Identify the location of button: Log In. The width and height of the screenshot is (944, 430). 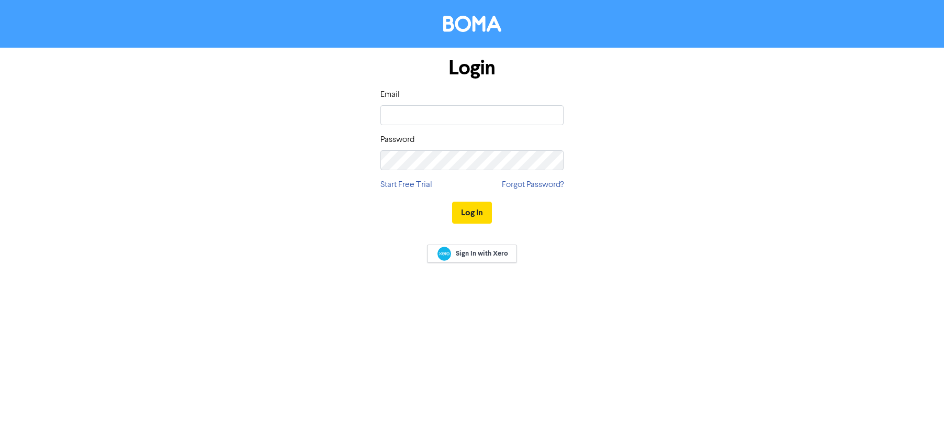
(472, 212).